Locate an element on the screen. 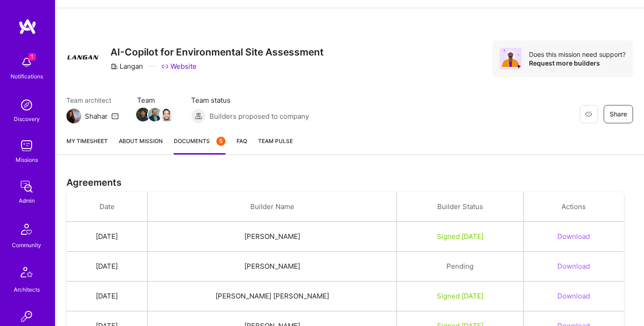 Image resolution: width=644 pixels, height=326 pixels. img: Company Logo is located at coordinates (83, 57).